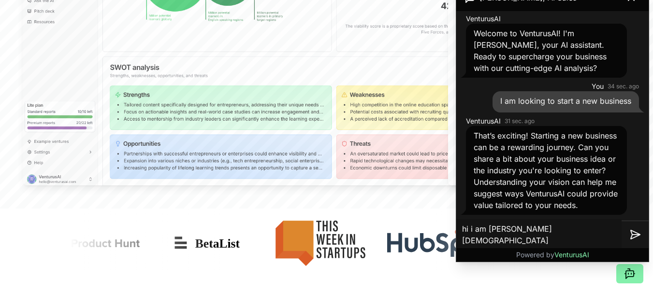 The height and width of the screenshot is (293, 653). I want to click on span: I am looking to start a new business, so click(565, 101).